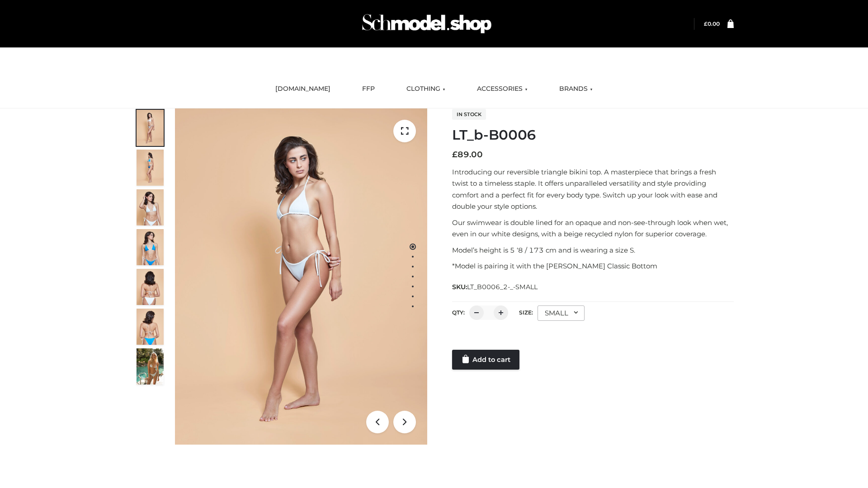 The height and width of the screenshot is (488, 868). Describe the element at coordinates (427, 23) in the screenshot. I see `img: Schmodel Admin 964` at that location.